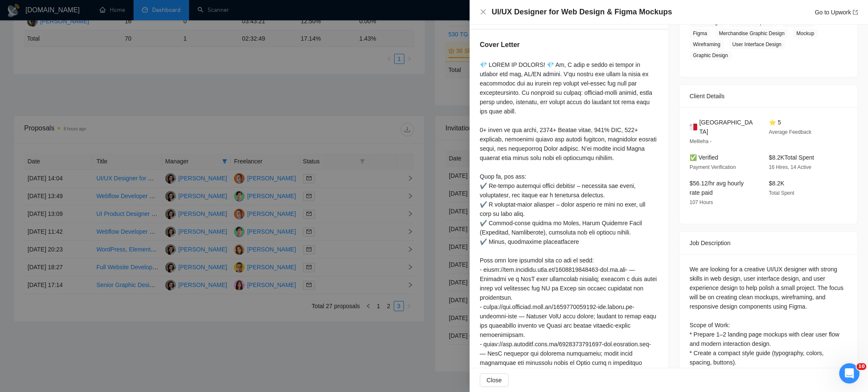 This screenshot has height=392, width=868. Describe the element at coordinates (752, 34) in the screenshot. I see `span: Merchandise Graphic Design` at that location.